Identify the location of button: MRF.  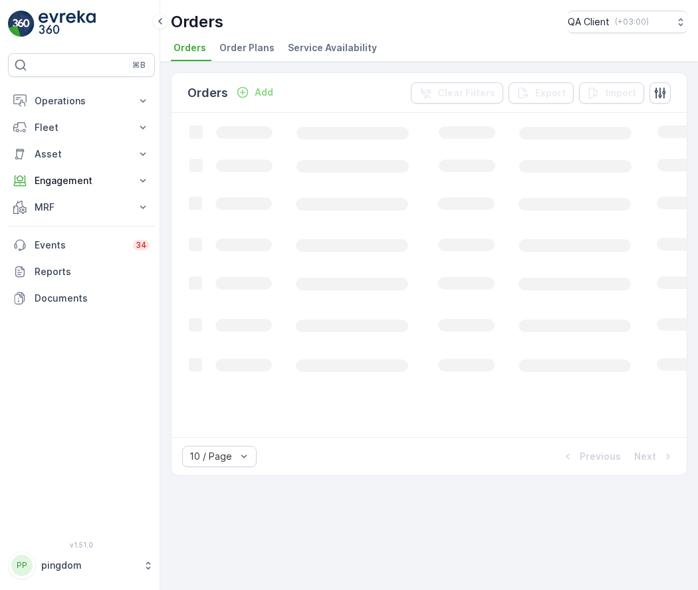
(81, 207).